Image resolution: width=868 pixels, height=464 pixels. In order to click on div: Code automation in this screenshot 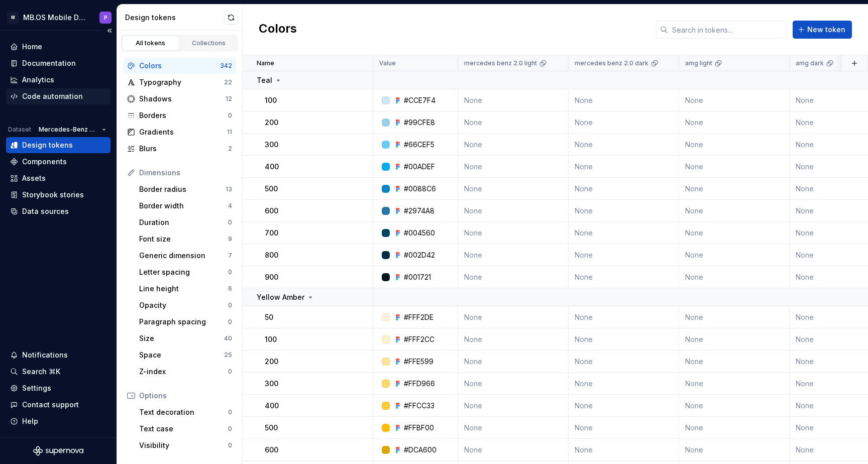, I will do `click(52, 96)`.